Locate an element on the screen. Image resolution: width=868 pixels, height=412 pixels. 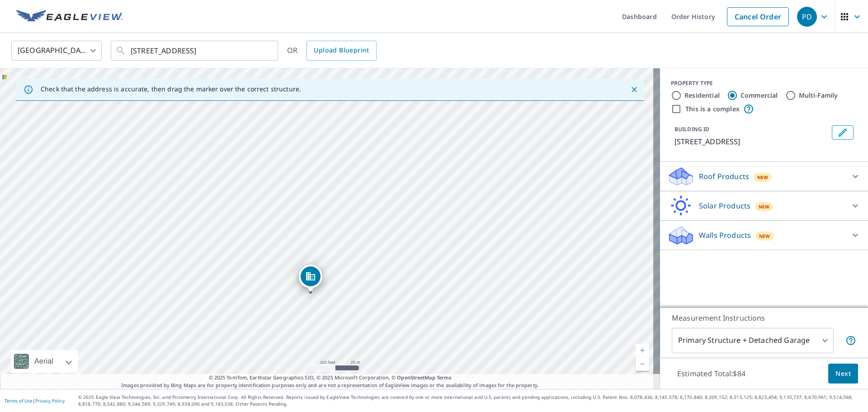
p: © 2025 Eagle View Technologies, Inc. and Pictometry International Corp. All Rights Reserved. Repo... is located at coordinates (471, 400).